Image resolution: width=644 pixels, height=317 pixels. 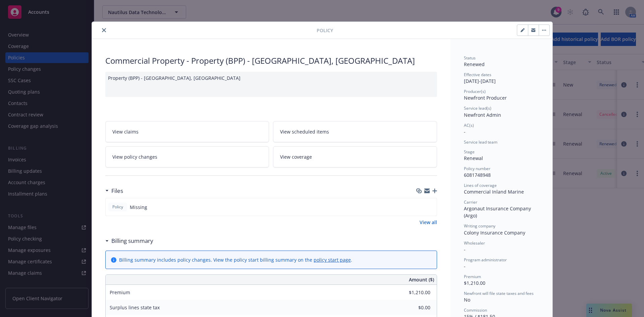 I want to click on div: Billing summary includes policy changes. View the policy start billing summary on the ., so click(x=236, y=260).